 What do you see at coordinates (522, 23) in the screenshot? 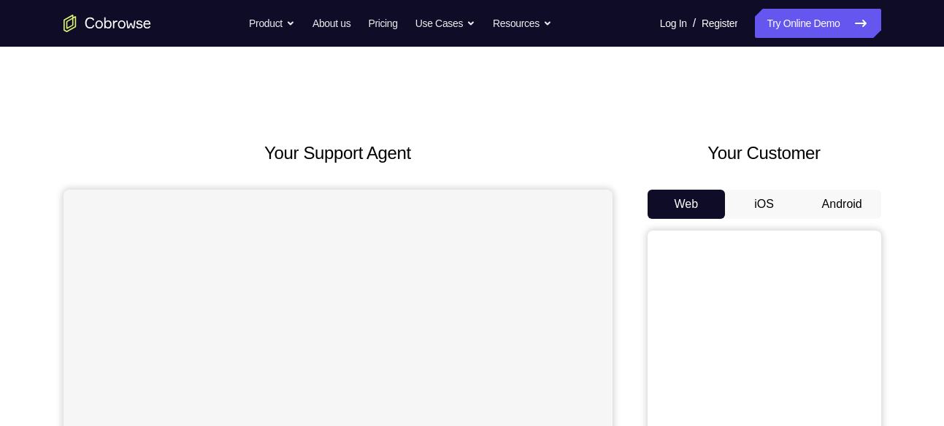
I see `button: Resources` at bounding box center [522, 23].